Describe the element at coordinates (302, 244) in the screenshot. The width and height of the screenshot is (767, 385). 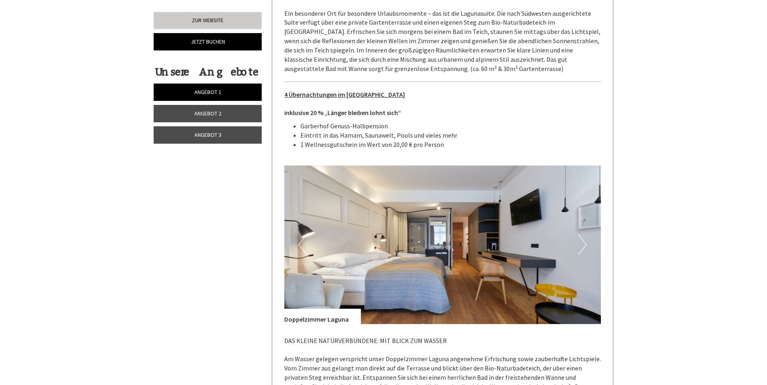
I see `button: Previous` at that location.